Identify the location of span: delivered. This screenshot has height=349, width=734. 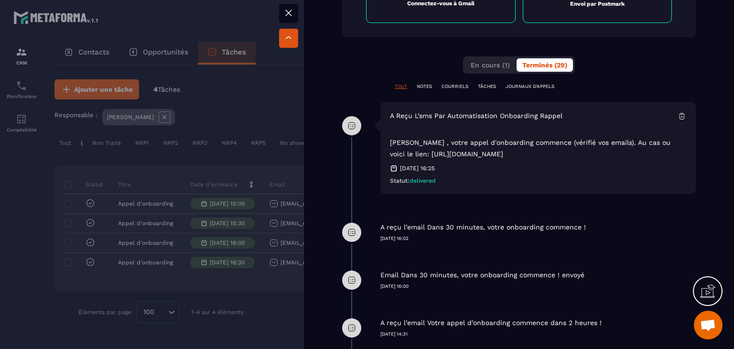
(422, 181).